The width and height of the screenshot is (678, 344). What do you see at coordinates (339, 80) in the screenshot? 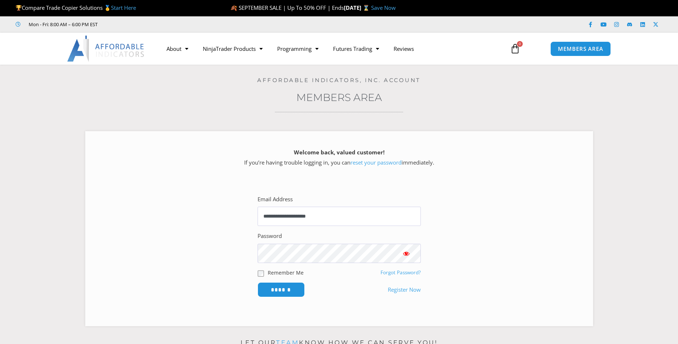
I see `a: Affordable Indicators, Inc. Account` at bounding box center [339, 80].